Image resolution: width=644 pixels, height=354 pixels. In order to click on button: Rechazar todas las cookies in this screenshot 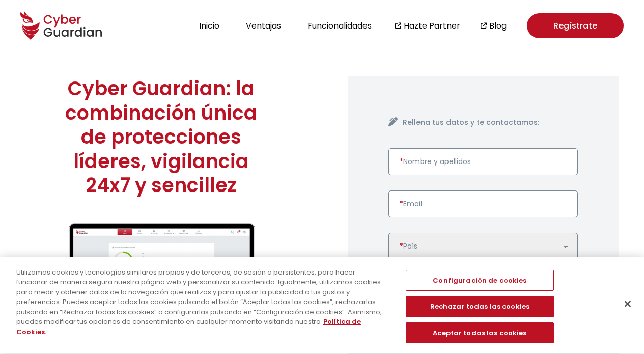, I will do `click(480, 308)`.